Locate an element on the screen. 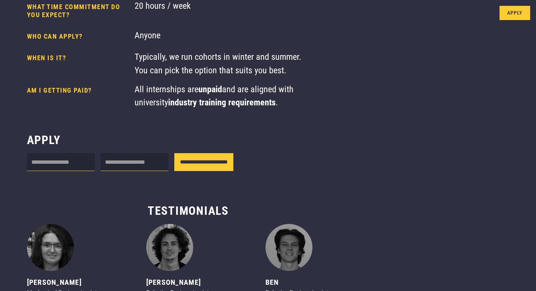 This screenshot has height=291, width=536. h4: What time commitment do you expect? is located at coordinates (78, 11).